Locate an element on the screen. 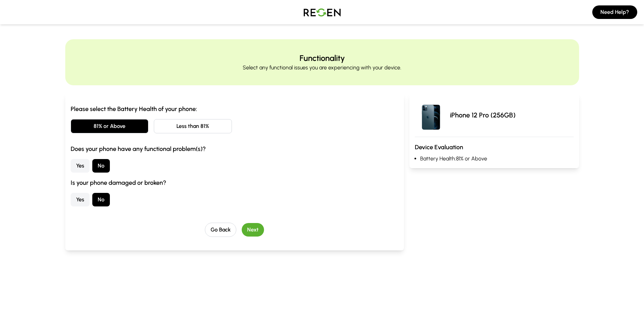 This screenshot has width=644, height=311. li: Battery Health: 81% or Above is located at coordinates (497, 159).